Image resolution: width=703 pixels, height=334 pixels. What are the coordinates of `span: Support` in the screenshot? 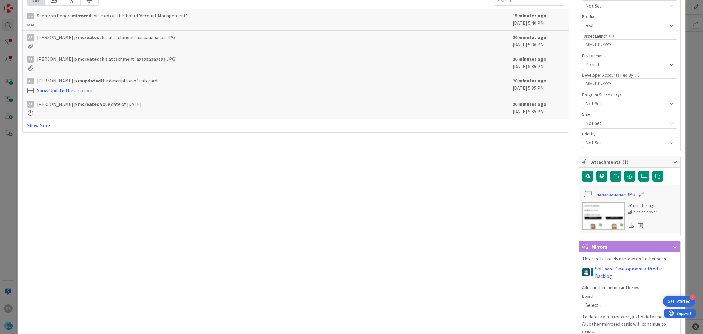 It's located at (20, 5).